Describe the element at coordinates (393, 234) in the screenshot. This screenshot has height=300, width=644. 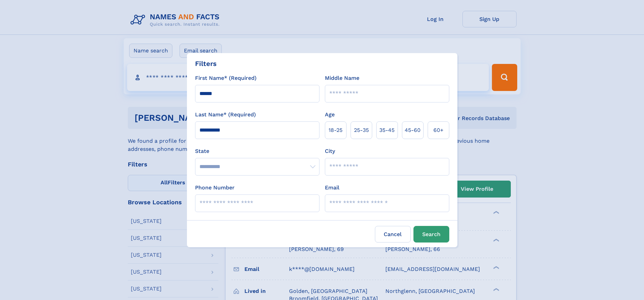
I see `label: Cancel` at that location.